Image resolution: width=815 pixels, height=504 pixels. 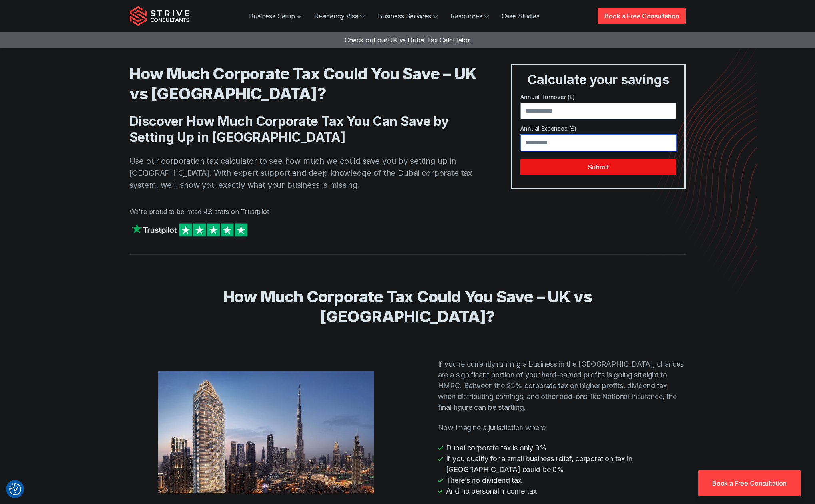 I want to click on li: There’s no dividend tax, so click(x=562, y=480).